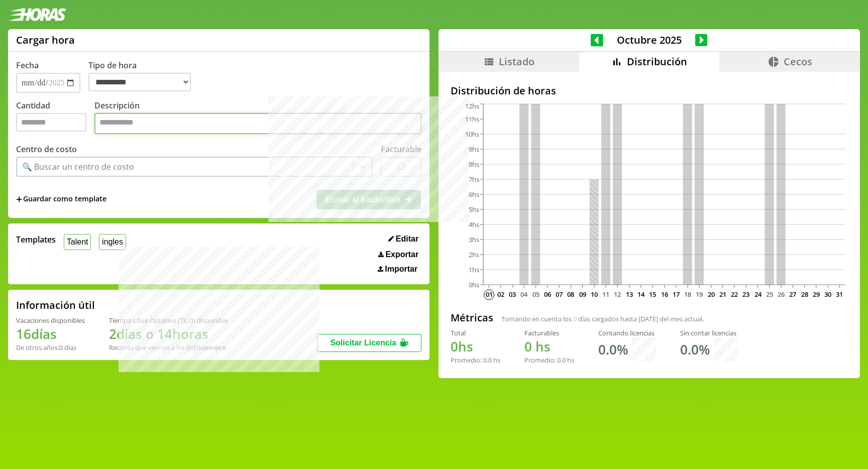  I want to click on label: Centro de costo, so click(46, 149).